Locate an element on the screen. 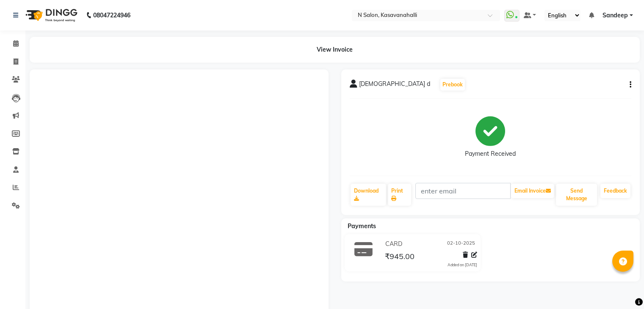  a: Print is located at coordinates (399, 195).